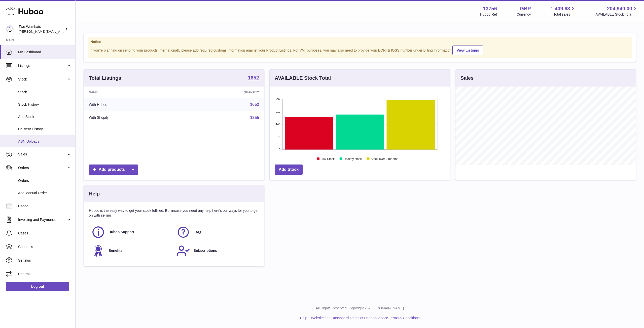 The image size is (644, 328). Describe the element at coordinates (620, 8) in the screenshot. I see `span: 204,940.00` at that location.